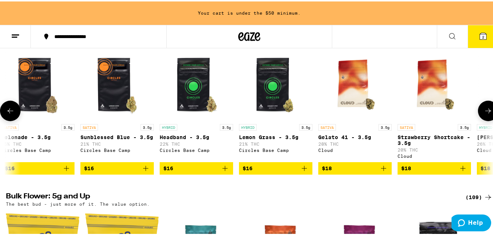  Describe the element at coordinates (196, 136) in the screenshot. I see `p: Headband - 3.5g` at that location.